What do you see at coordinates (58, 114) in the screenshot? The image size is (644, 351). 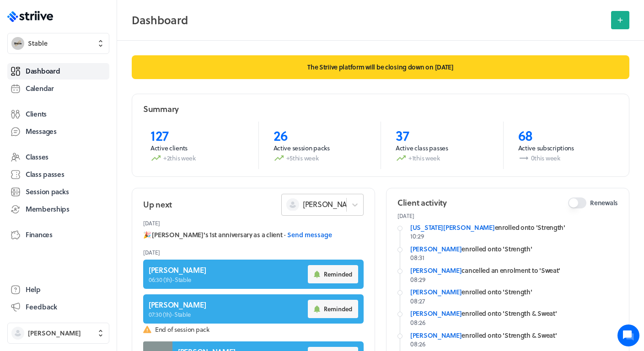 I see `a: Clients` at bounding box center [58, 114].